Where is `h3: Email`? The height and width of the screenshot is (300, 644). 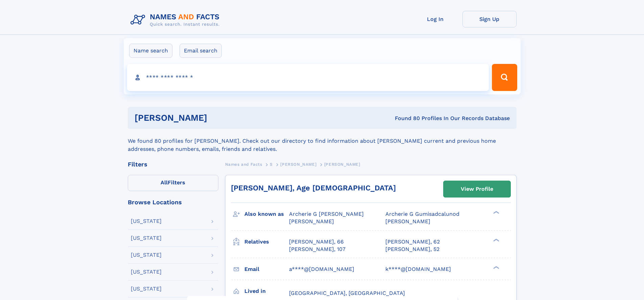 h3: Email is located at coordinates (266, 269).